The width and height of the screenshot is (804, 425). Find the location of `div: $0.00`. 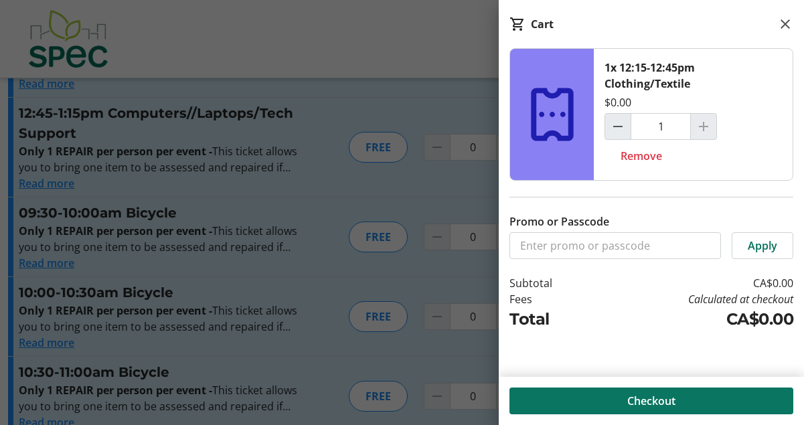

div: $0.00 is located at coordinates (618, 102).